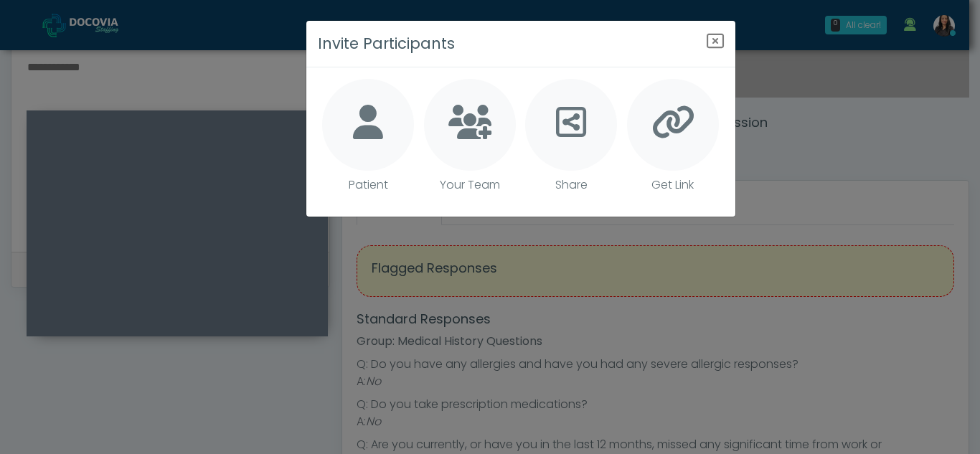 The height and width of the screenshot is (454, 980). Describe the element at coordinates (386, 44) in the screenshot. I see `h3: Invite Participants` at that location.